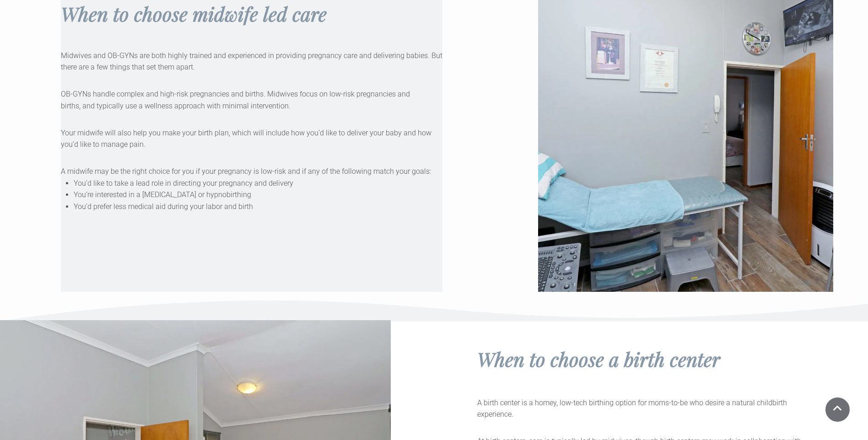 This screenshot has height=440, width=868. Describe the element at coordinates (643, 409) in the screenshot. I see `p: A birth center is a homey, low-tech birthing option for moms-to-be who desire a natural childbirt...` at that location.